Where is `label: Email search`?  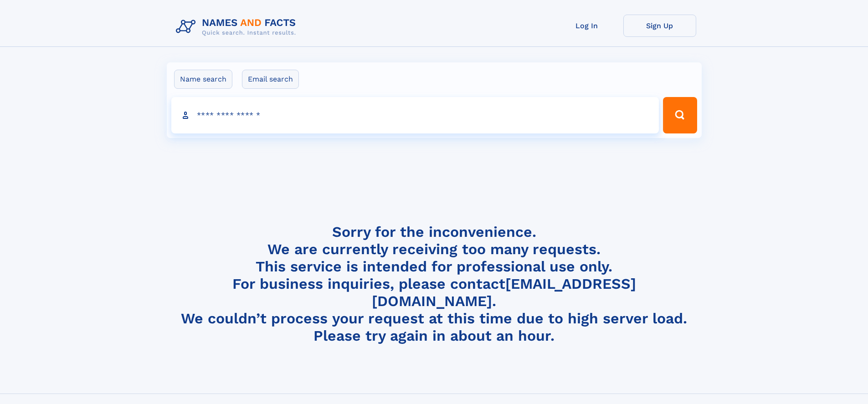 label: Email search is located at coordinates (271, 79).